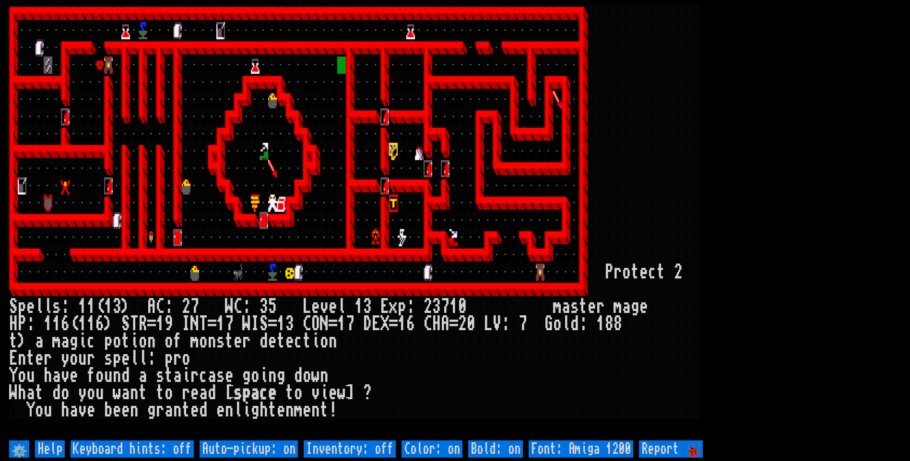 The width and height of the screenshot is (910, 461). What do you see at coordinates (13, 376) in the screenshot?
I see `div: Y` at bounding box center [13, 376].